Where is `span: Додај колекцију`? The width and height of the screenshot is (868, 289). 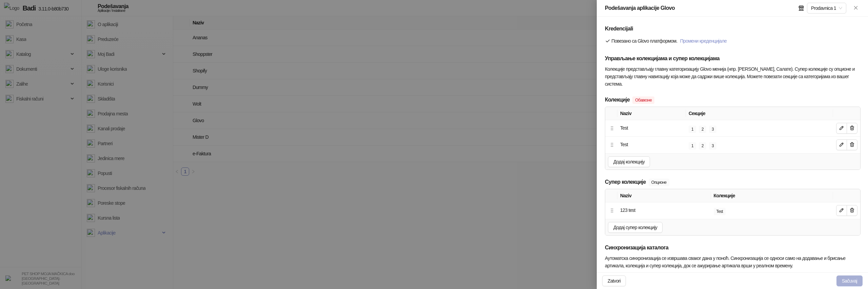
span: Додај колекцију is located at coordinates (629, 162).